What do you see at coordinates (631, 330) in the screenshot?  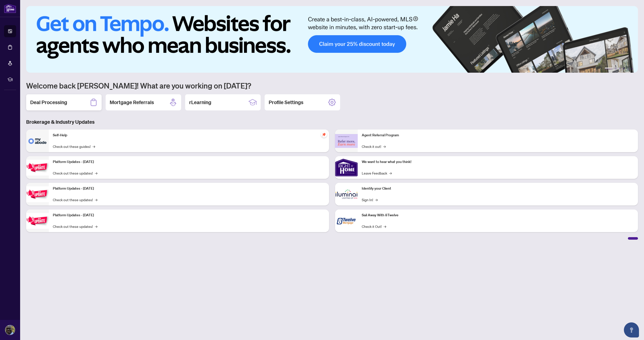 I see `button: Open asap` at bounding box center [631, 330].